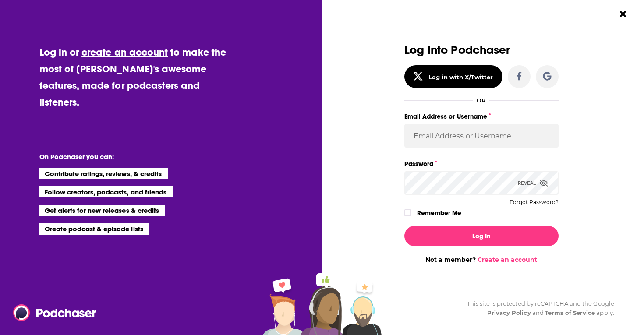 This screenshot has height=335, width=644. I want to click on div: This site is protected by reCAPTCHA and the Google and apply., so click(537, 308).